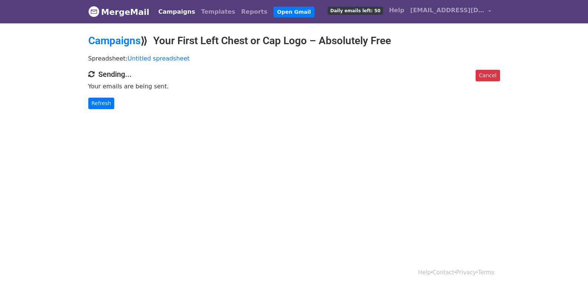 Image resolution: width=588 pixels, height=287 pixels. Describe the element at coordinates (294, 74) in the screenshot. I see `h4: Sending...` at that location.